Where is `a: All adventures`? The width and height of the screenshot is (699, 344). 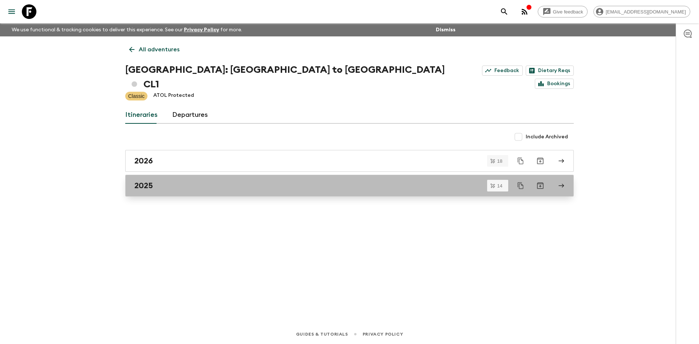 a: All adventures is located at coordinates (154, 50).